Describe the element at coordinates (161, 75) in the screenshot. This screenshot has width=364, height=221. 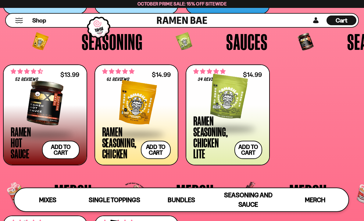
I see `div: $14.99` at that location.